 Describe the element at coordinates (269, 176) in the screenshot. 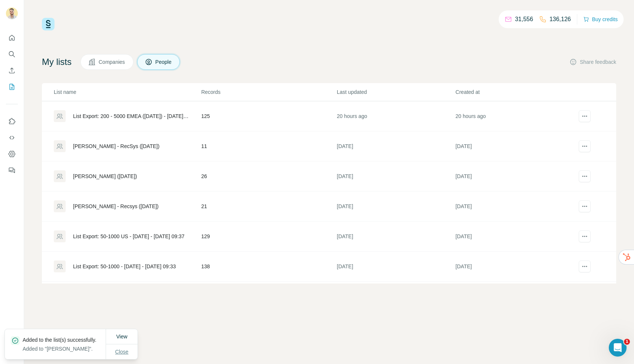

I see `td: 26` at that location.